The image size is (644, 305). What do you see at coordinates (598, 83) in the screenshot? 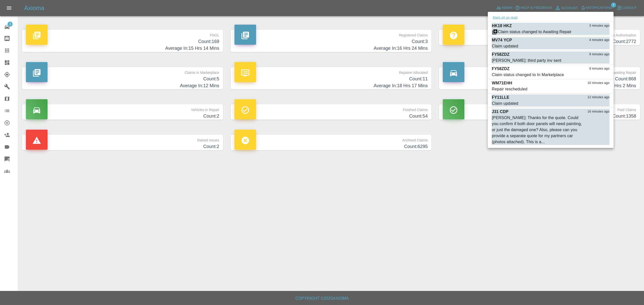
I see `span: 10 minutes ago` at bounding box center [598, 83].